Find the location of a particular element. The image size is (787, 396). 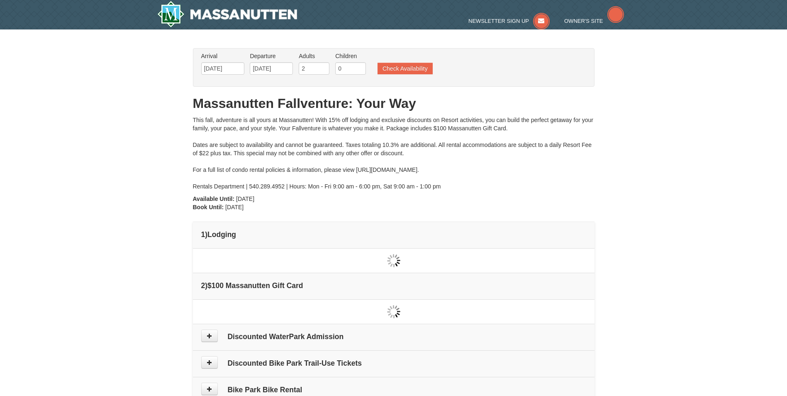

h1: Massanutten Fallventure: Your Way is located at coordinates (394, 103).